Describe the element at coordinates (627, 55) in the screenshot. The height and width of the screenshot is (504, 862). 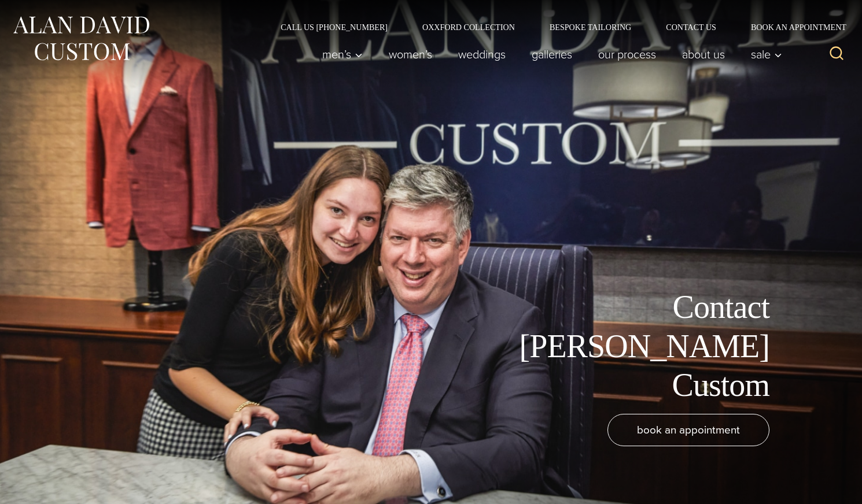
I see `a: Our Process` at that location.